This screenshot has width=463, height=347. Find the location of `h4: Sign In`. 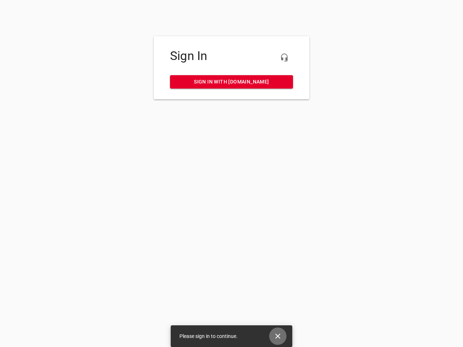

h4: Sign In is located at coordinates (231, 56).